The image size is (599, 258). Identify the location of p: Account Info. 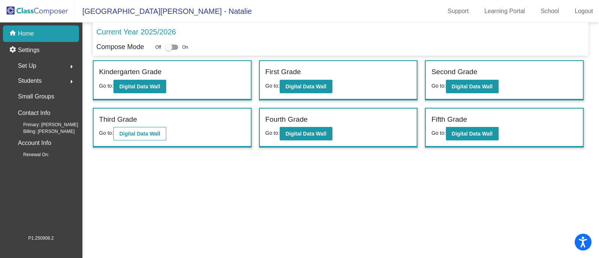
(34, 143).